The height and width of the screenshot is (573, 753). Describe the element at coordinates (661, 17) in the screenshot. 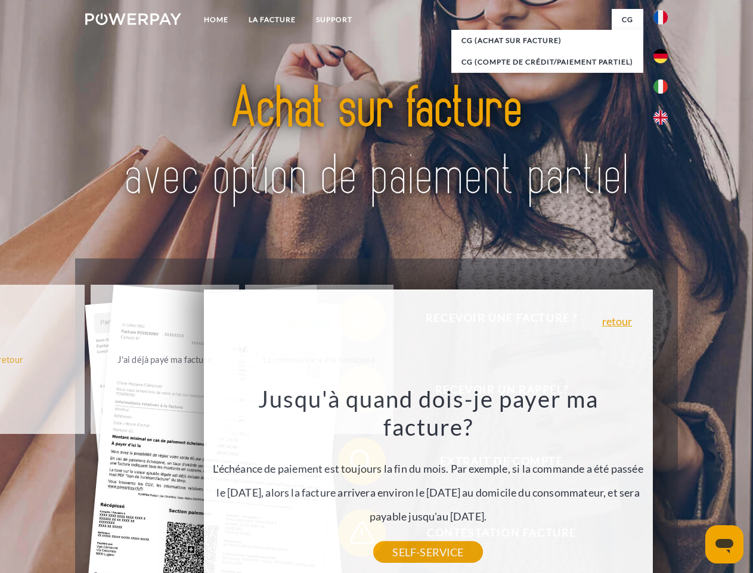

I see `img: fr` at that location.